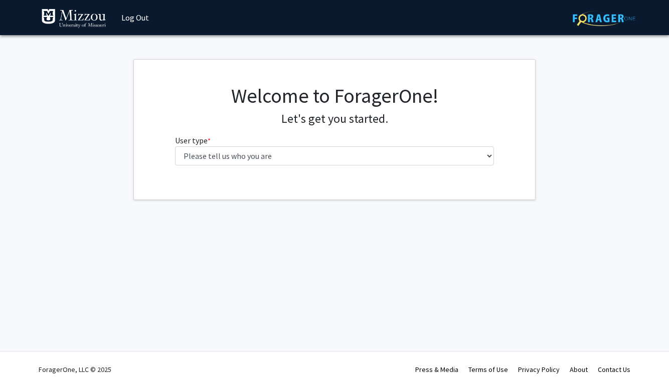  I want to click on h4: Let's get you started., so click(335, 119).